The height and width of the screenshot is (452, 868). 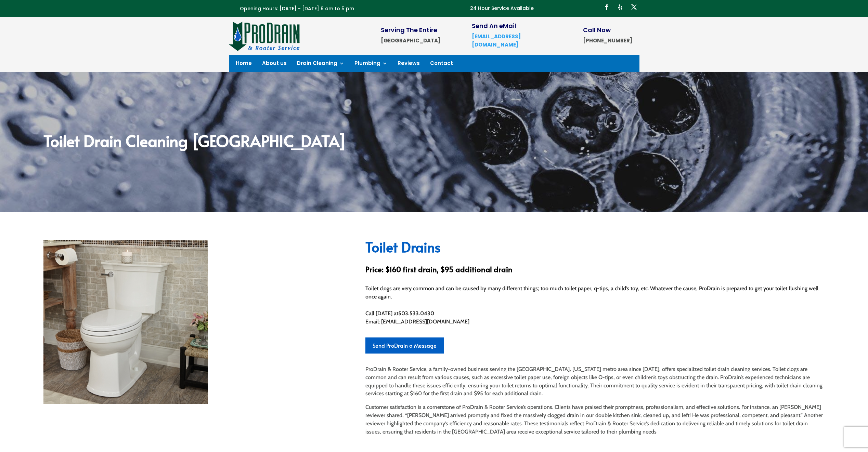 What do you see at coordinates (416, 313) in the screenshot?
I see `strong: 503.533.0430` at bounding box center [416, 313].